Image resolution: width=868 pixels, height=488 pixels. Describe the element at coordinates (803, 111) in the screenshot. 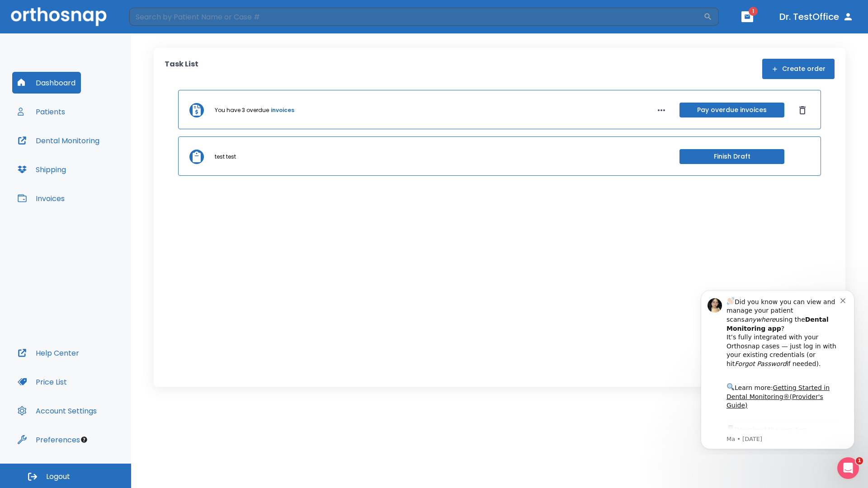

I see `button: Dismiss` at that location.